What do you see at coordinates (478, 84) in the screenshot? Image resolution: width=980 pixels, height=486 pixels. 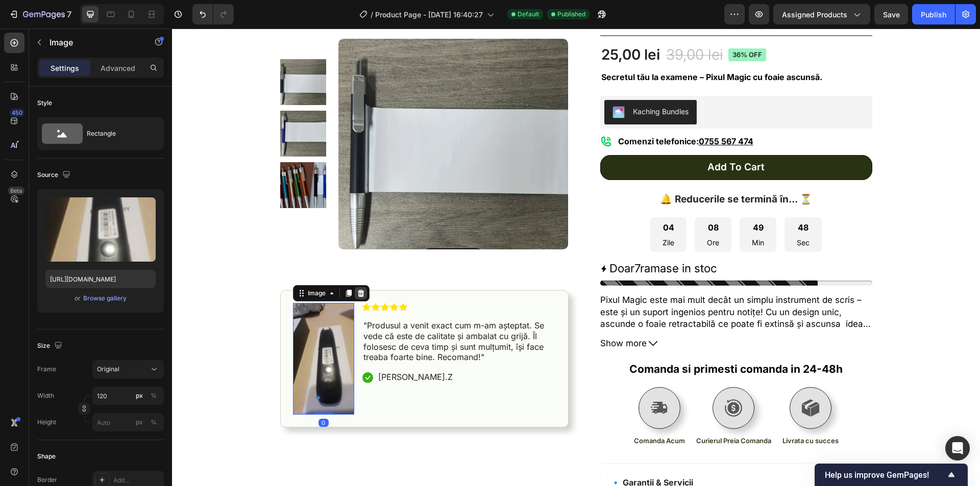 I see `button: Kaching Bundles` at bounding box center [478, 84].